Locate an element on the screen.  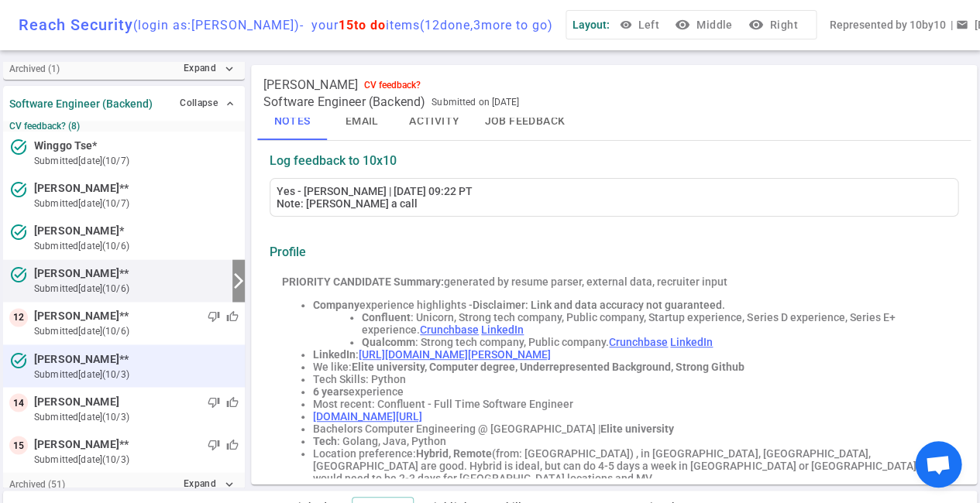
span: Software Engineer (Backend) is located at coordinates (344, 103).